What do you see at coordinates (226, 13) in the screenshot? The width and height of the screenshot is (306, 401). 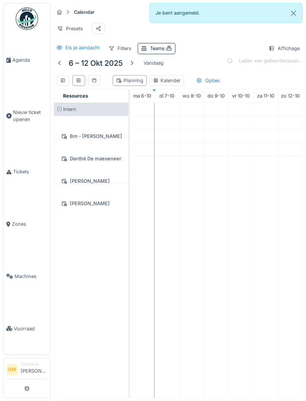 I see `div: Je bent aangemeld.` at bounding box center [226, 13].